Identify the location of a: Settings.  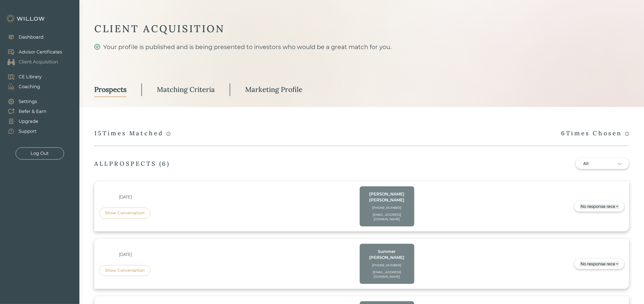
(24, 101).